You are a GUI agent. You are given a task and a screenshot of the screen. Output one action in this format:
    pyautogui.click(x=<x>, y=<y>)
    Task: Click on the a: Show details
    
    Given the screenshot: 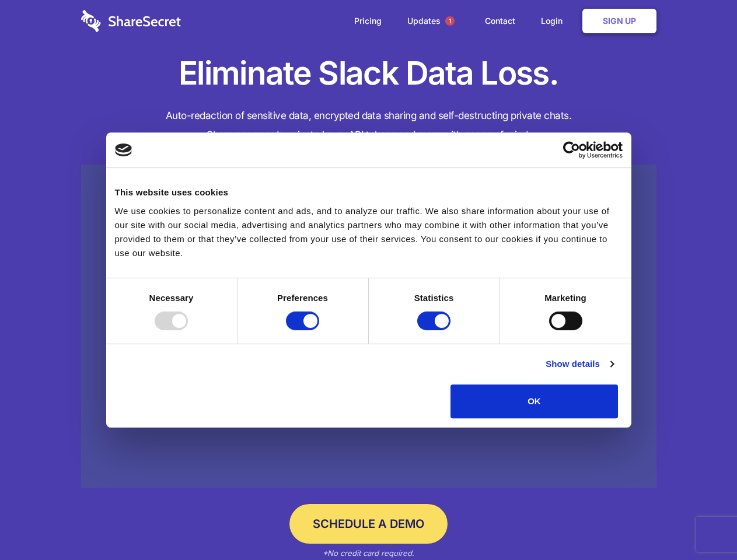 What is the action you would take?
    pyautogui.click(x=580, y=364)
    